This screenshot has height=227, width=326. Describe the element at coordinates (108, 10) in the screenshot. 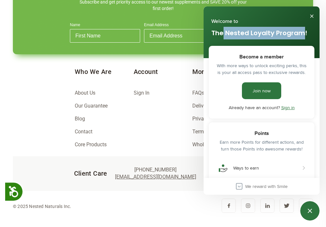

I see `button: Close` at that location.